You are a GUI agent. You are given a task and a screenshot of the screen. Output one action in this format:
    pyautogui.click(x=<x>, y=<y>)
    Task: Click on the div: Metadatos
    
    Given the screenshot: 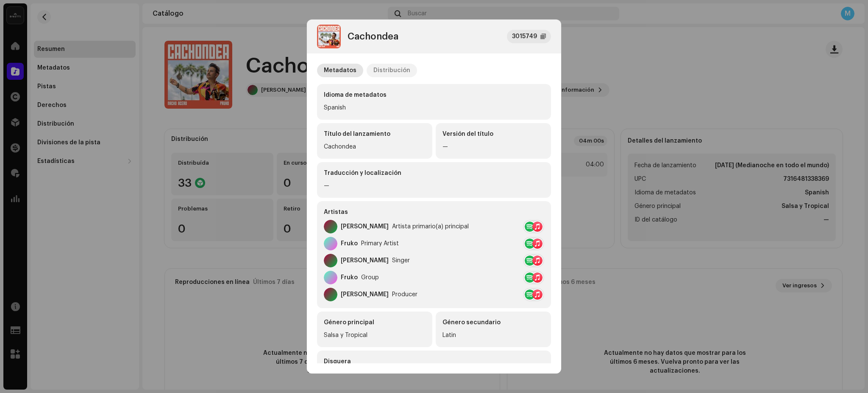 What is the action you would take?
    pyautogui.click(x=340, y=71)
    